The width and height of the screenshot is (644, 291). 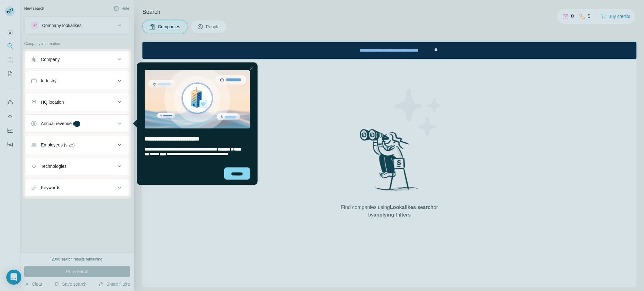 What do you see at coordinates (49, 81) in the screenshot?
I see `div: Industry` at bounding box center [49, 81].